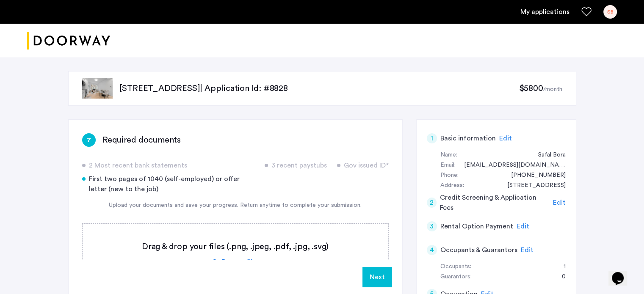 This screenshot has height=294, width=644. What do you see at coordinates (432, 250) in the screenshot?
I see `div: 4` at bounding box center [432, 250].